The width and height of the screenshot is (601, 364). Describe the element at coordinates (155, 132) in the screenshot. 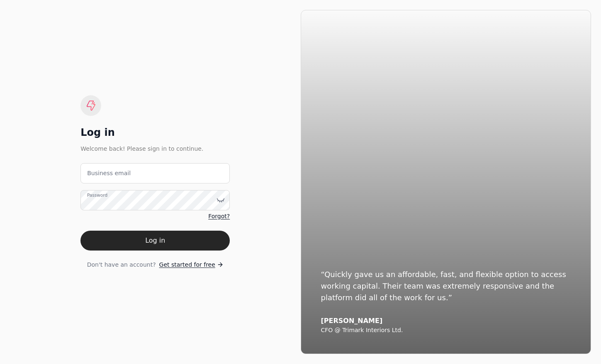

I see `div: Log in` at that location.